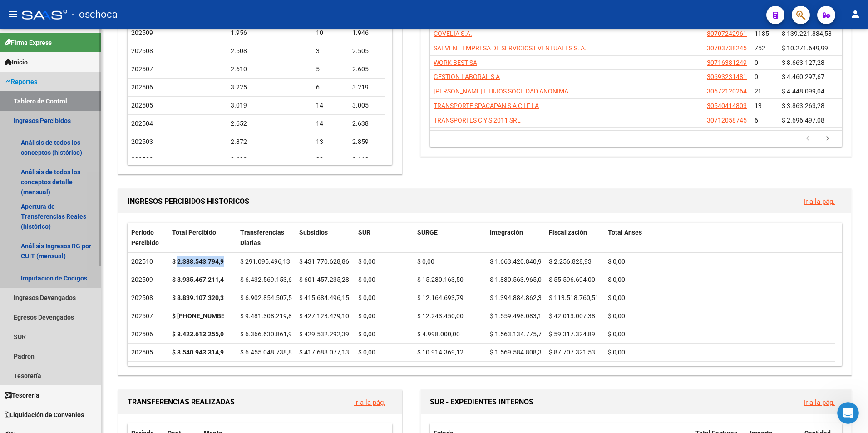 Image resolution: width=868 pixels, height=433 pixels. I want to click on span: 30693231481, so click(727, 76).